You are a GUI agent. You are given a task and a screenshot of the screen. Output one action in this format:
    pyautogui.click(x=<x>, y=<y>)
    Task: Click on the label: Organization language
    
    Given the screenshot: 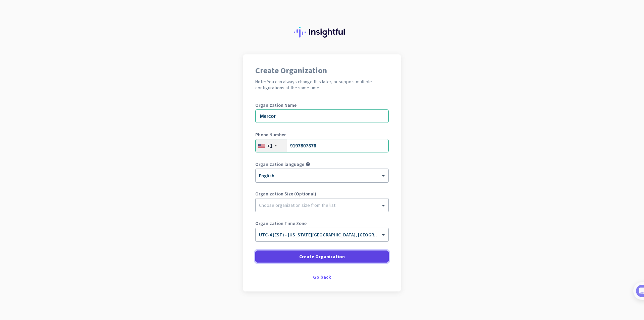 What is the action you would take?
    pyautogui.click(x=280, y=164)
    